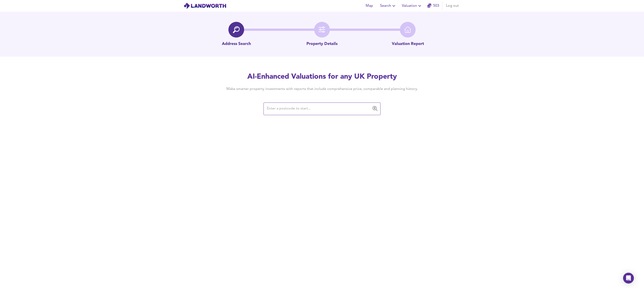 The width and height of the screenshot is (644, 288). I want to click on button: Log out, so click(453, 6).